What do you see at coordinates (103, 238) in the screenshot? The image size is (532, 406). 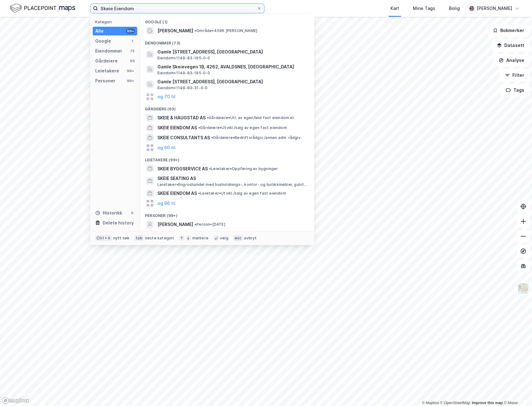 I see `div: Ctrl + k` at bounding box center [103, 238].